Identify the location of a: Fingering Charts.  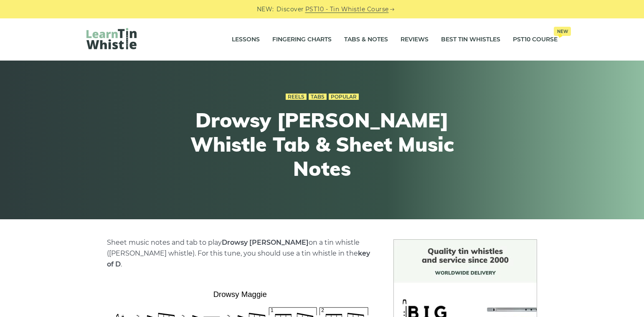
(302, 40).